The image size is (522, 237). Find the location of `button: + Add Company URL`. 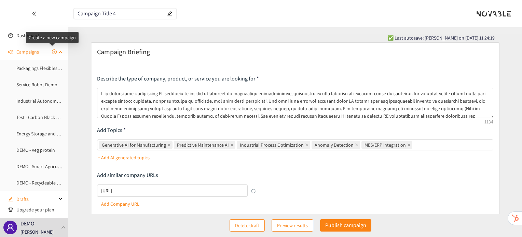

button: + Add Company URL is located at coordinates (118, 204).